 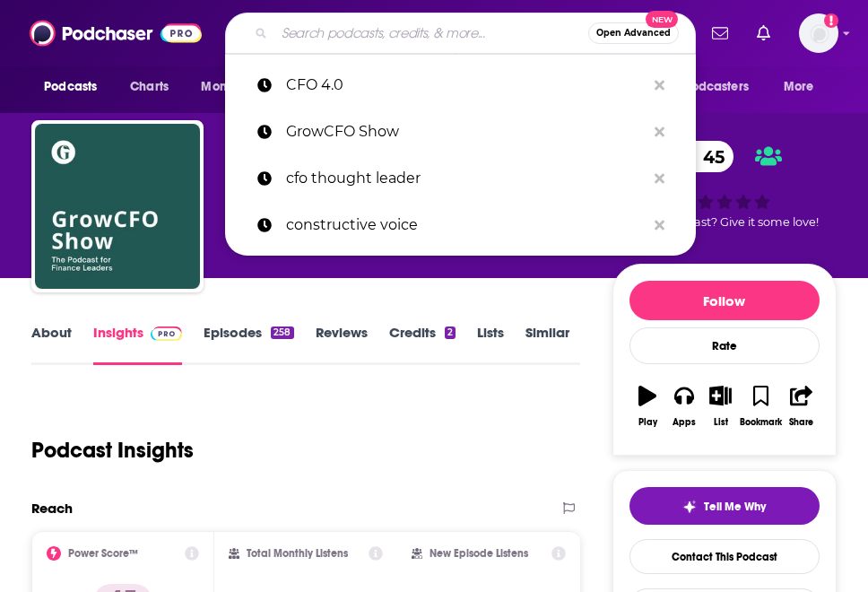 What do you see at coordinates (720, 422) in the screenshot?
I see `div: List` at bounding box center [720, 422].